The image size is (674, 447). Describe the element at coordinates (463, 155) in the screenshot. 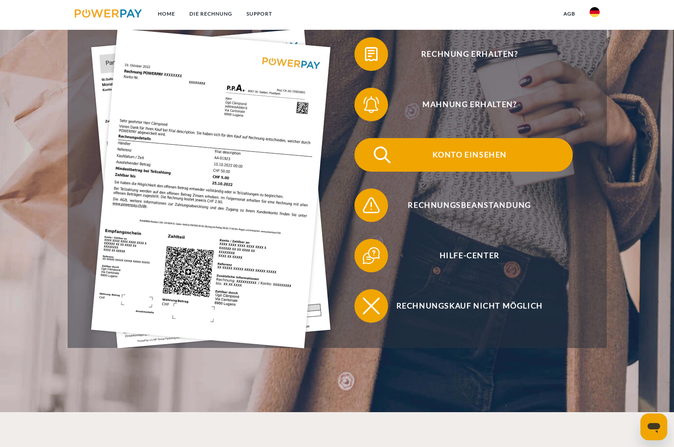

I see `a: Konto einsehen` at that location.